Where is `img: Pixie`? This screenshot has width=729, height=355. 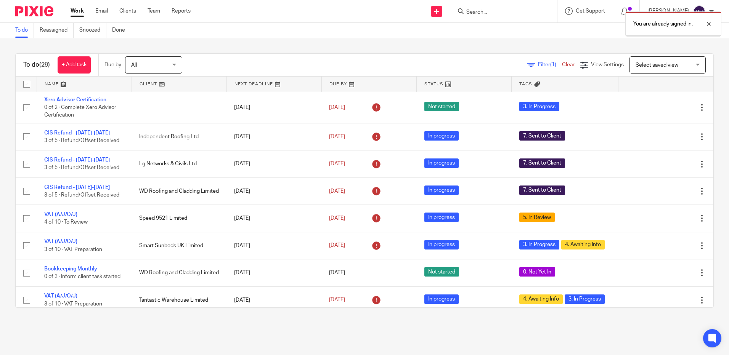 img: Pixie is located at coordinates (34, 11).